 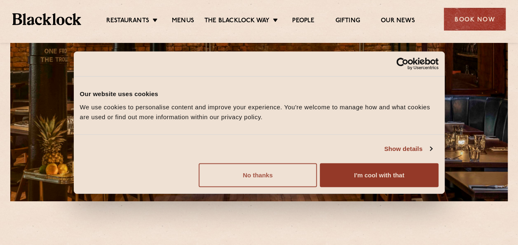 I want to click on a: The Blacklock Way, so click(x=237, y=21).